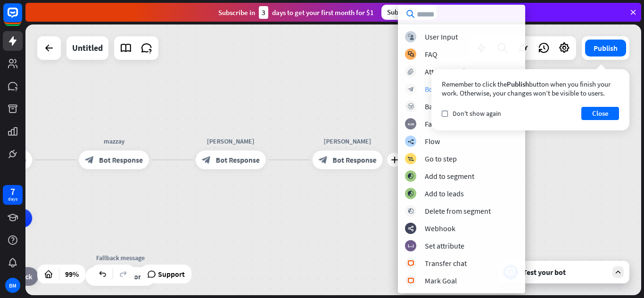  I want to click on i: block_fallback, so click(410, 124).